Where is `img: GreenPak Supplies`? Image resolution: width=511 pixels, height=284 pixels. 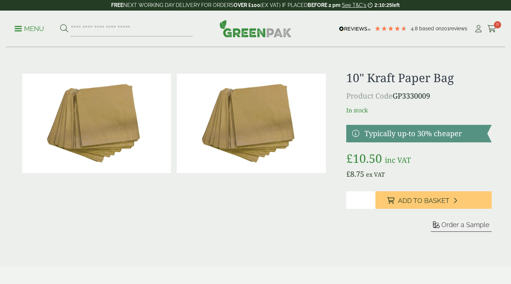 img: GreenPak Supplies is located at coordinates (255, 28).